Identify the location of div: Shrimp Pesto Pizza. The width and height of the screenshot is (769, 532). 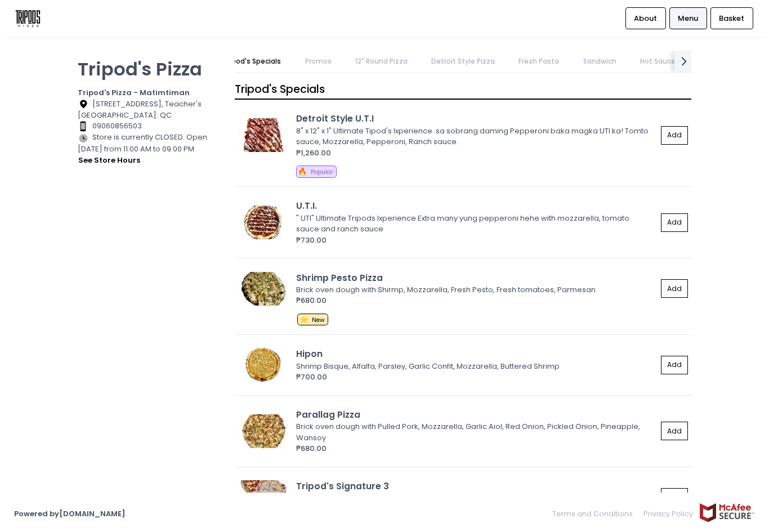
(476, 278).